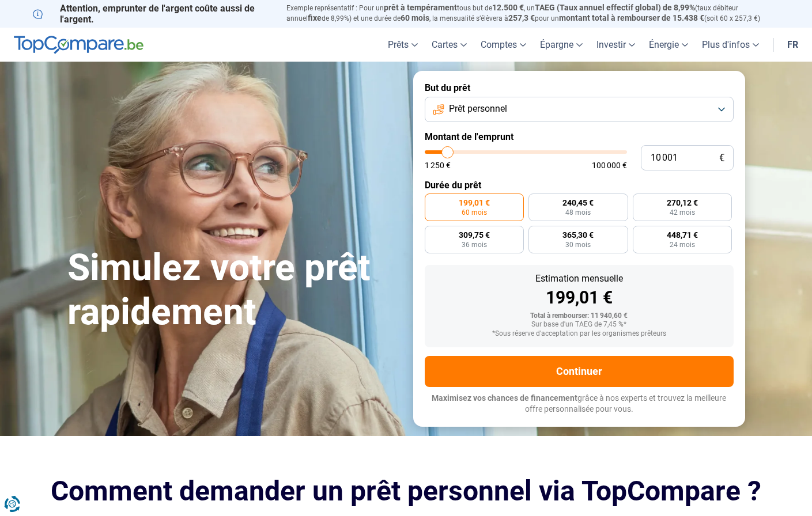 The height and width of the screenshot is (516, 812). Describe the element at coordinates (631, 18) in the screenshot. I see `span: montant total à rembourser de 15.438 €` at that location.